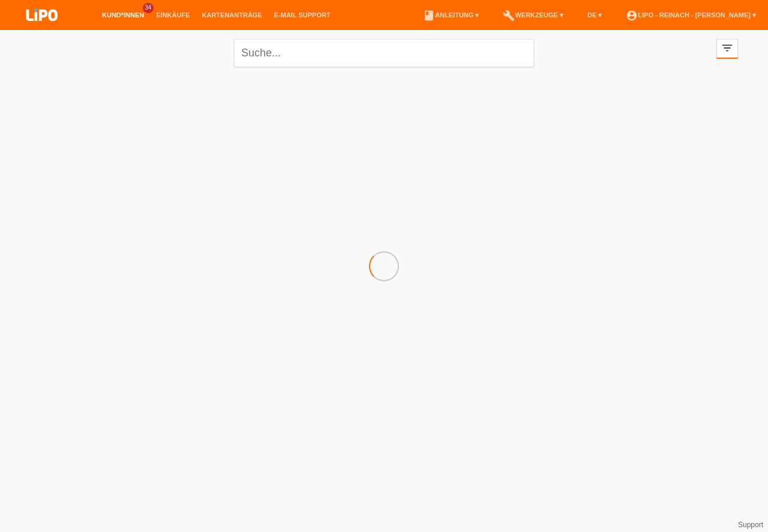 This screenshot has height=532, width=768. I want to click on a: Support, so click(751, 525).